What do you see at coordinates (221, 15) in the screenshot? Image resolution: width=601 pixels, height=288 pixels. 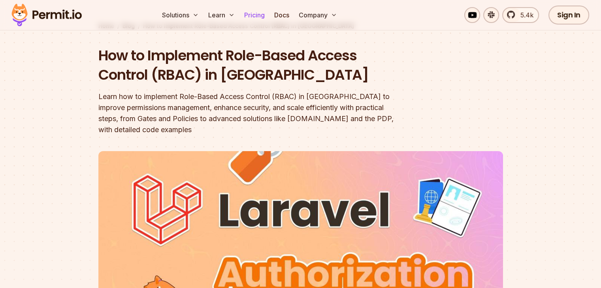 I see `button: Learn` at bounding box center [221, 15].